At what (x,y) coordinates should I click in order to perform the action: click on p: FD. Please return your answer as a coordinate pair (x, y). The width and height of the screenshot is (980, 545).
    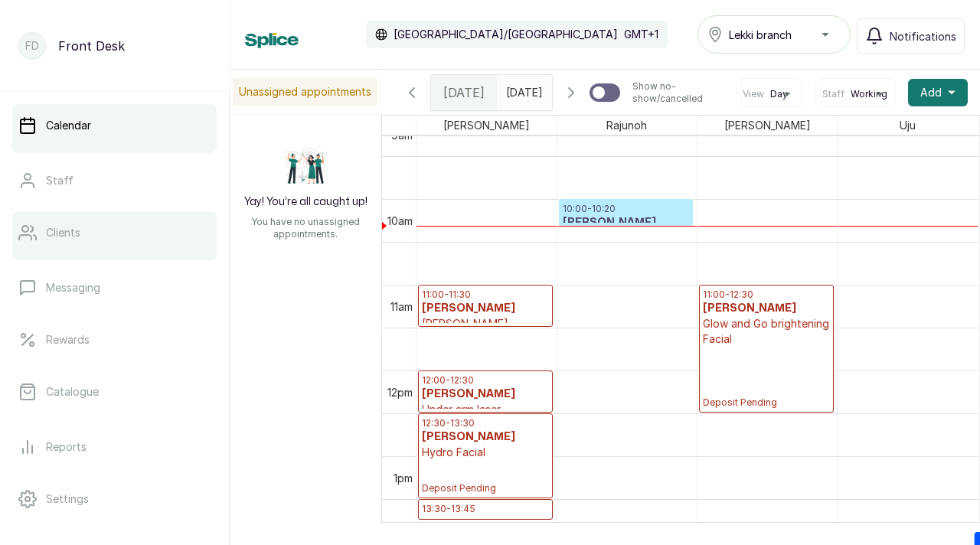
    Looking at the image, I should click on (32, 46).